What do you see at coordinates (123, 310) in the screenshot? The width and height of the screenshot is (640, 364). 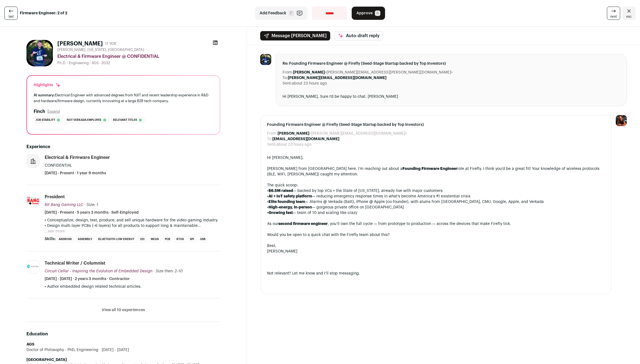 I see `button: View all 10 experiences` at bounding box center [123, 310].